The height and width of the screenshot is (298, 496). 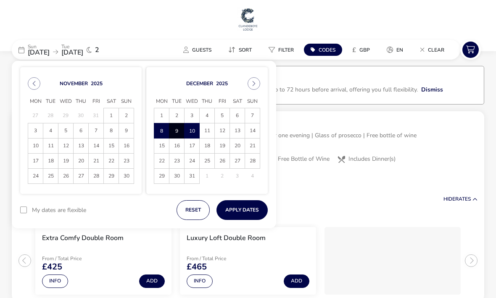 I want to click on button: £GBP, so click(x=361, y=50).